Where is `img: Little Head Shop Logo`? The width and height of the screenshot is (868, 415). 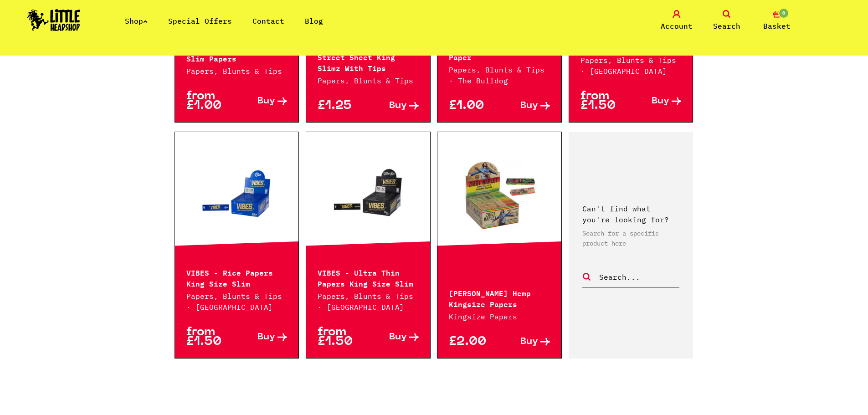
img: Little Head Shop Logo is located at coordinates (54, 20).